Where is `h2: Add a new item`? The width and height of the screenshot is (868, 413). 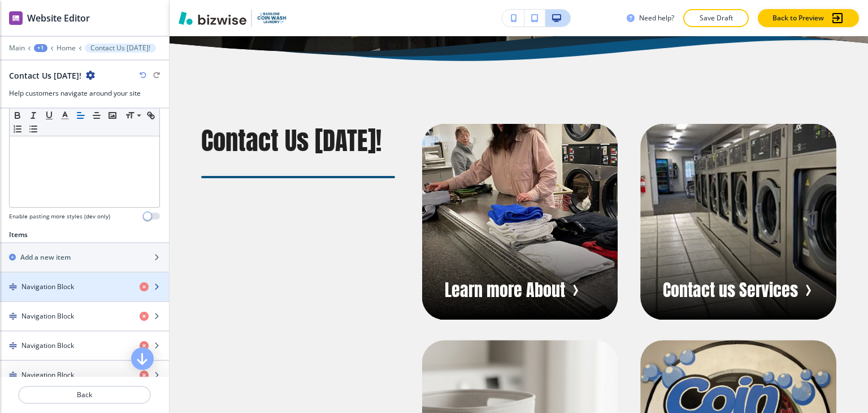 h2: Add a new item is located at coordinates (45, 257).